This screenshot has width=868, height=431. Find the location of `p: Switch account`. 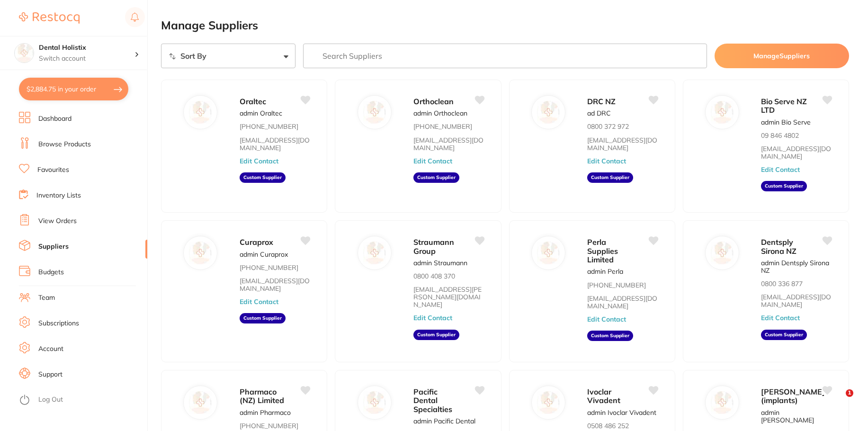

p: Switch account is located at coordinates (87, 59).